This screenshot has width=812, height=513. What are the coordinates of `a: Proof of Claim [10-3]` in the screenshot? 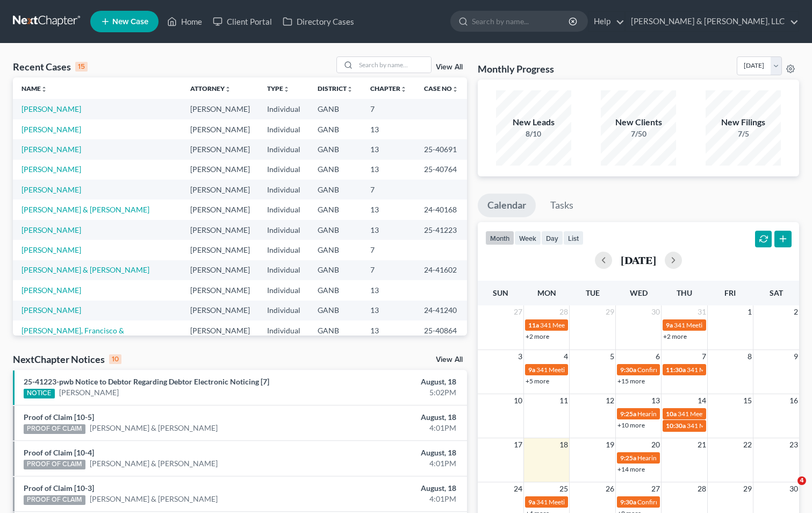 It's located at (58, 487).